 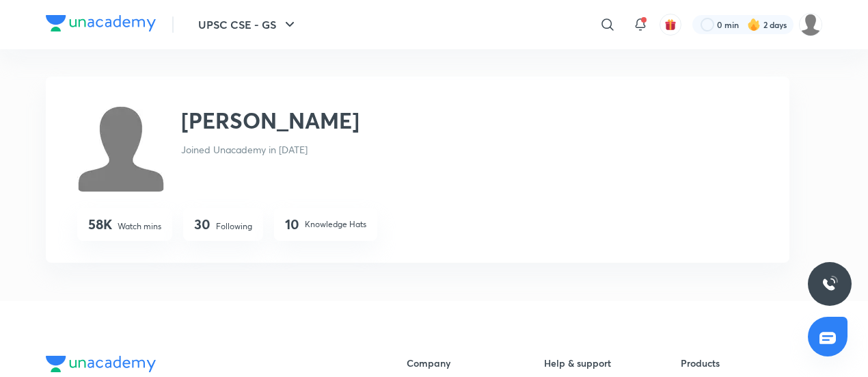 What do you see at coordinates (670, 25) in the screenshot?
I see `button: avatar` at bounding box center [670, 25].